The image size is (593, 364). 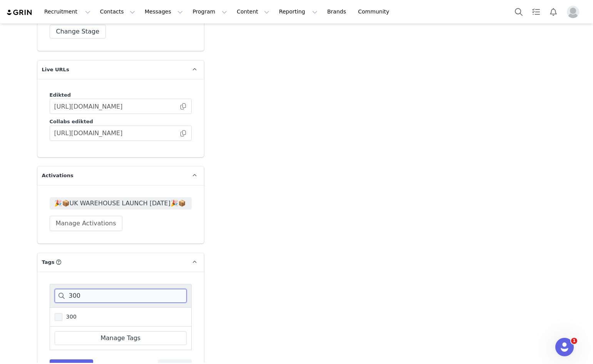 What do you see at coordinates (120, 295) in the screenshot?
I see `input: Search tags` at bounding box center [120, 295].